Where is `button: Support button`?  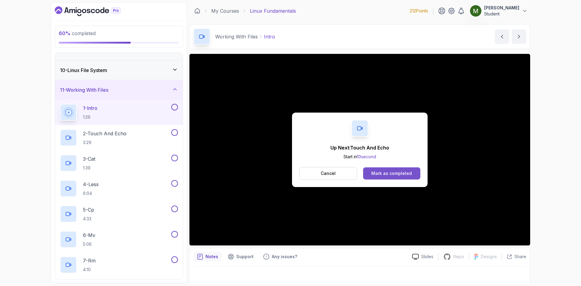
button: Support button is located at coordinates (241, 257).